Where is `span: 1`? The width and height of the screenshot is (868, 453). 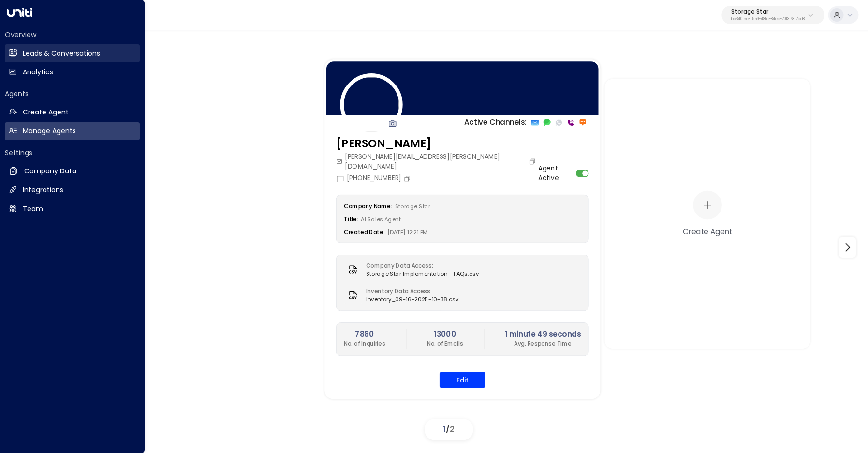
span: 1 is located at coordinates (444, 429).